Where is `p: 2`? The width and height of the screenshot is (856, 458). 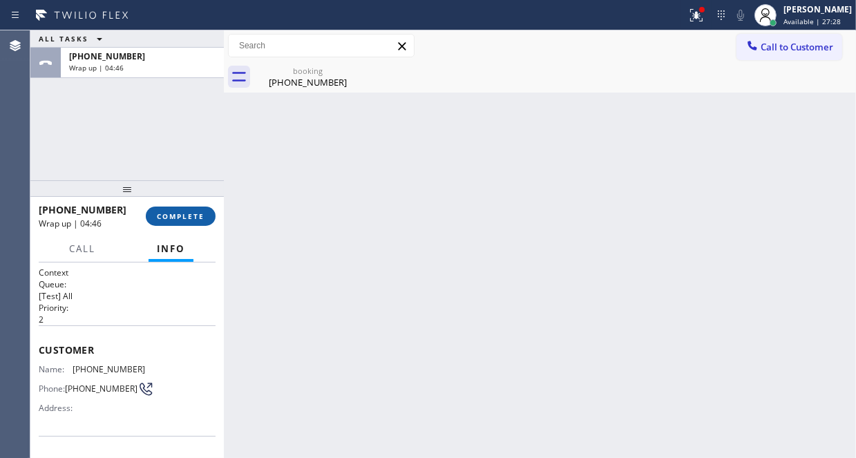
p: 2 is located at coordinates (127, 319).